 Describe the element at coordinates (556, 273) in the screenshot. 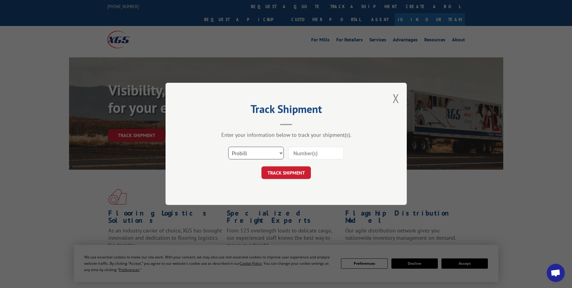

I see `div: Open chat` at that location.